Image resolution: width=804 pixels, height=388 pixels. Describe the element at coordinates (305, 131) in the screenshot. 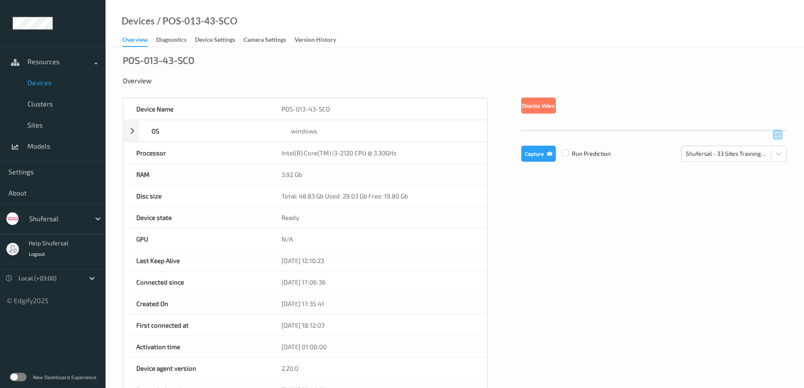

I see `div: OSwindows` at that location.